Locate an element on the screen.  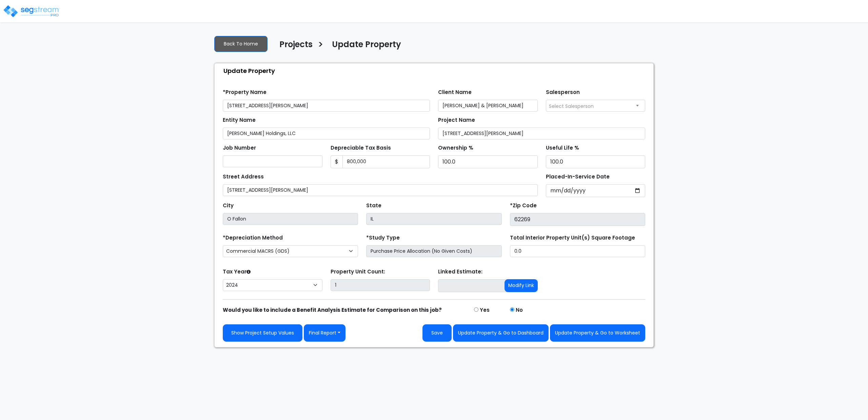
input: 0.00 is located at coordinates (386, 162).